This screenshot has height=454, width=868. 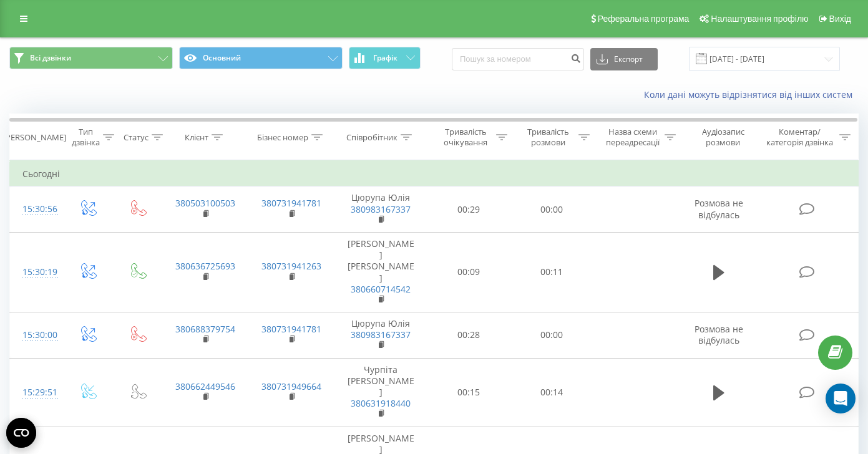 I want to click on a: 380636725693, so click(x=205, y=266).